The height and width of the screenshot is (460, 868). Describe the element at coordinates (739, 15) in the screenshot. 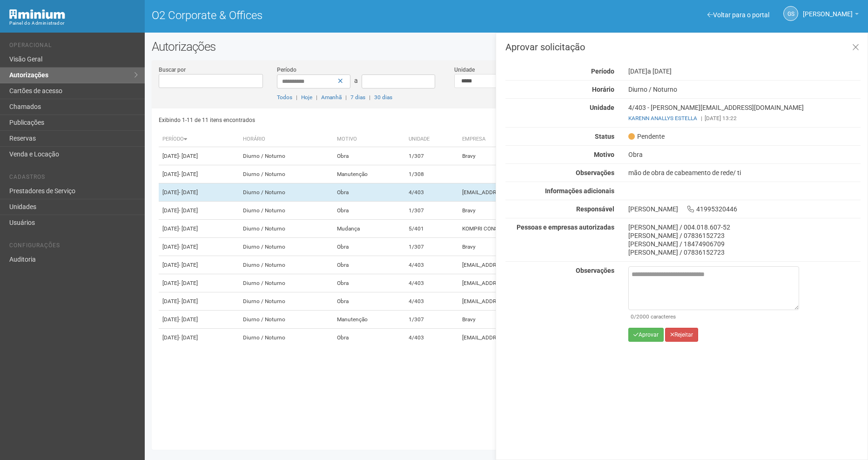

I see `a: Voltar para o portal` at that location.